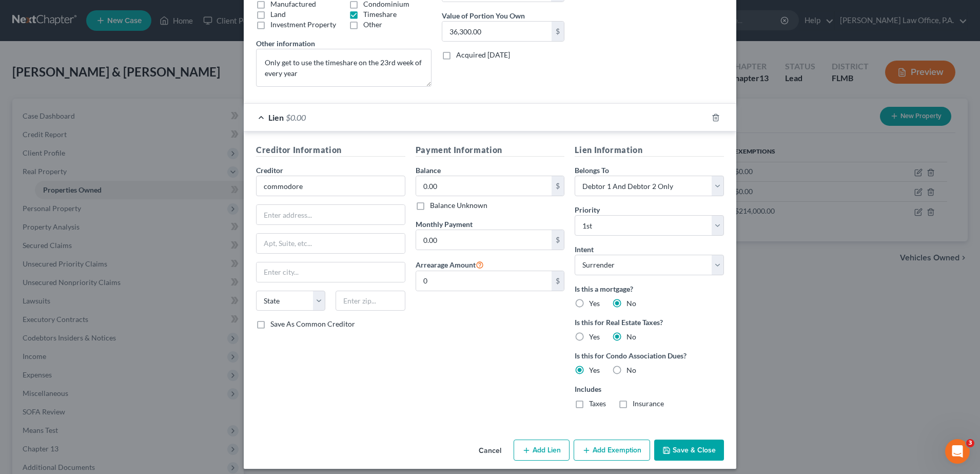 The height and width of the screenshot is (474, 980). What do you see at coordinates (444, 224) in the screenshot?
I see `label: Monthly Payment` at bounding box center [444, 224].